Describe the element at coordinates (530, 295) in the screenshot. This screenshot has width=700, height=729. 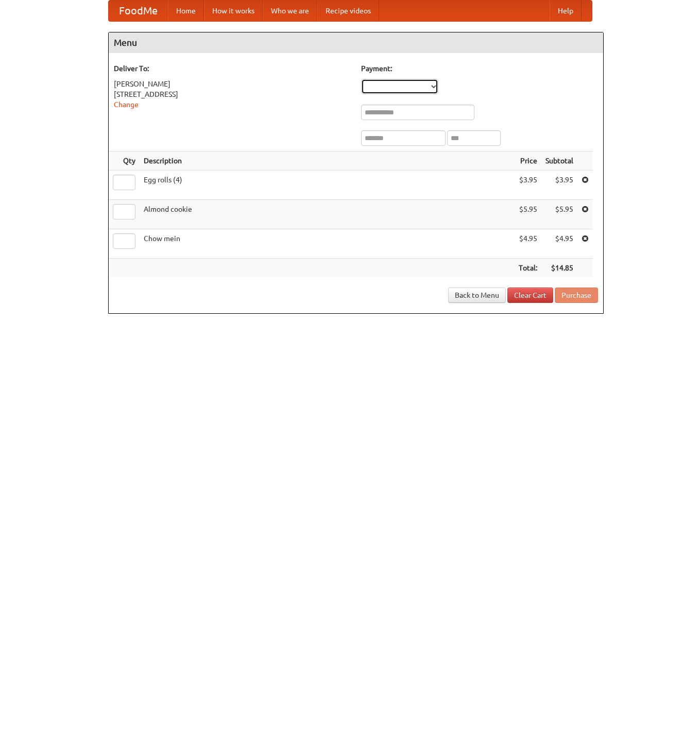
I see `a: Clear Cart` at that location.